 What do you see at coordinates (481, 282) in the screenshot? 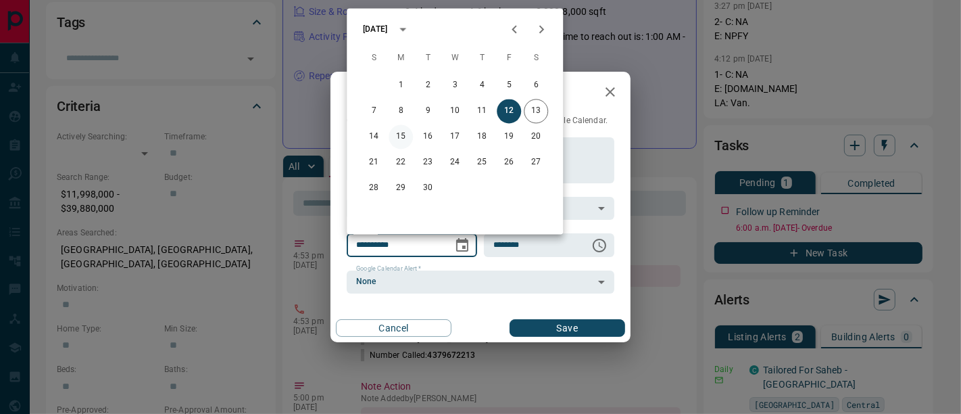
I see `div: None` at bounding box center [481, 282].